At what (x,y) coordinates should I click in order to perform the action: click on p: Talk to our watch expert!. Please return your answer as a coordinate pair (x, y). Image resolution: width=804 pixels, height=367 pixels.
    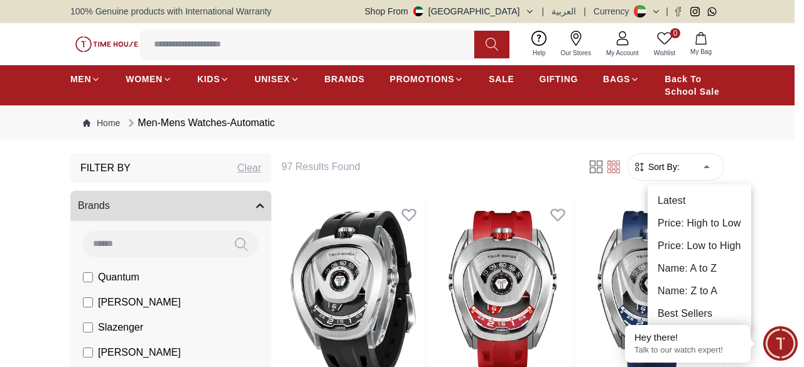
    Looking at the image, I should click on (688, 350).